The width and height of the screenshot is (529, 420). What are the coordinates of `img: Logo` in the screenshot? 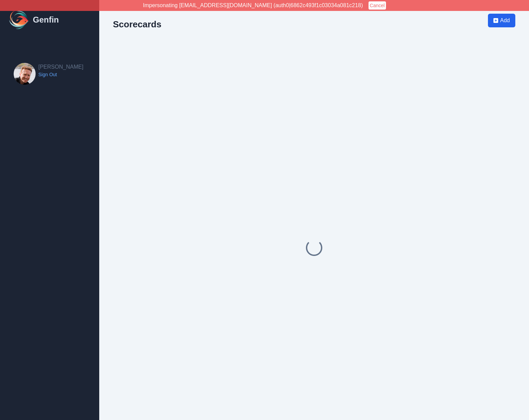 It's located at (19, 20).